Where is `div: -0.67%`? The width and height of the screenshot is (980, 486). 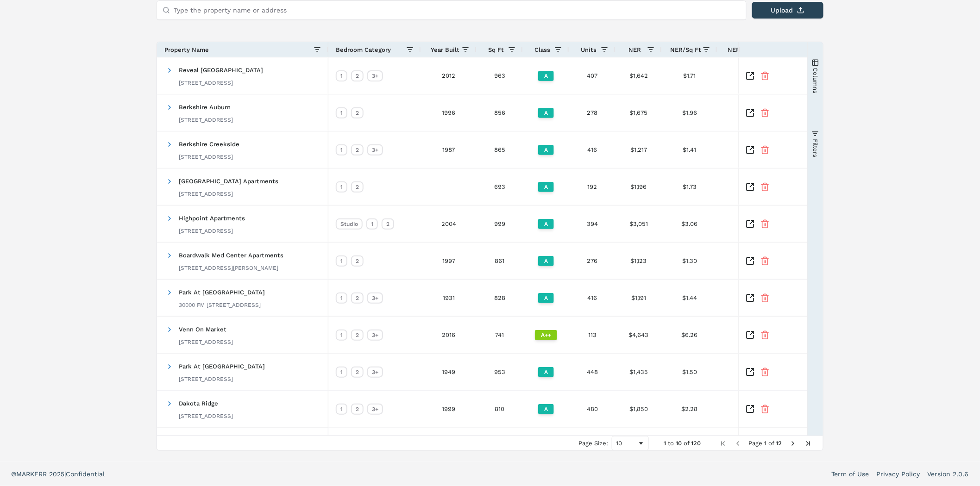
div: -0.67% is located at coordinates (763, 113).